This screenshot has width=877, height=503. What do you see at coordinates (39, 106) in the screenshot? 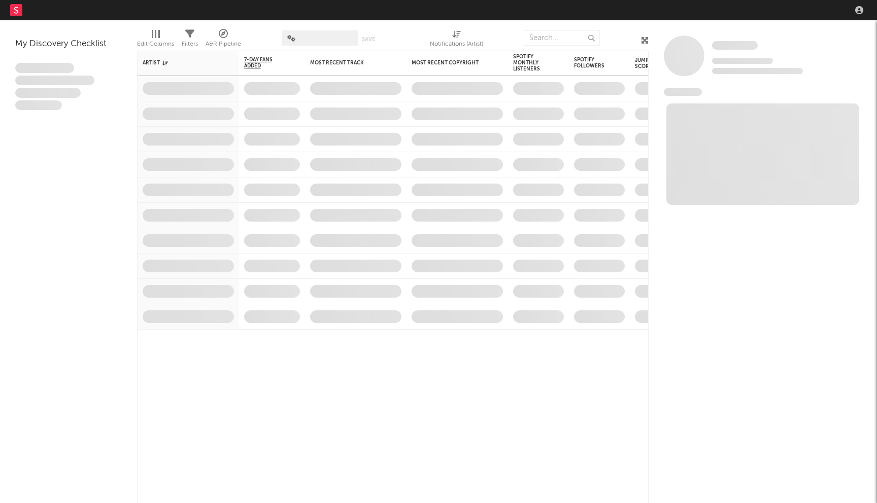
I see `span: Aliquam viverra` at bounding box center [39, 106].